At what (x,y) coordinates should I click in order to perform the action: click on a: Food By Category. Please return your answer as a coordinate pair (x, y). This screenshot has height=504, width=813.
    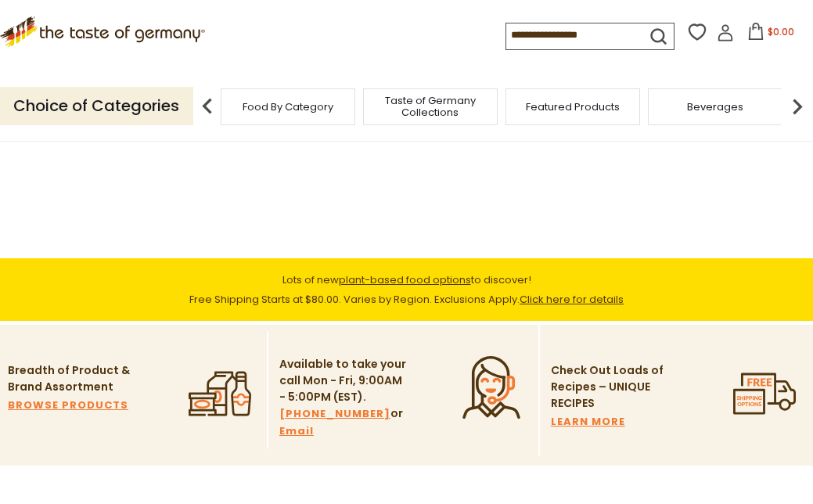
    Looking at the image, I should click on (288, 106).